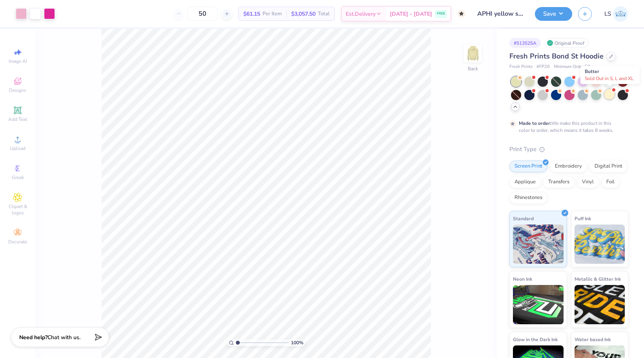  Describe the element at coordinates (473, 69) in the screenshot. I see `div: Back` at that location.